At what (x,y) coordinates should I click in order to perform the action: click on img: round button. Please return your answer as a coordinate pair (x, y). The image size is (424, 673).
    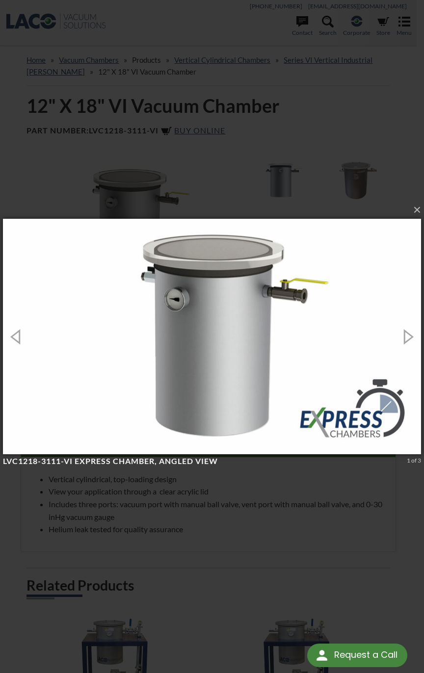
    Looking at the image, I should click on (322, 655).